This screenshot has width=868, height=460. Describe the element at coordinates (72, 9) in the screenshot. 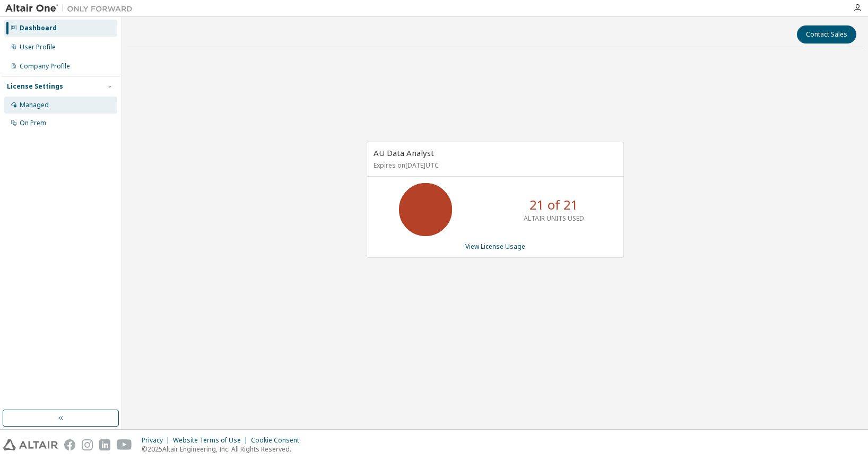

I see `img: Altair One` at that location.